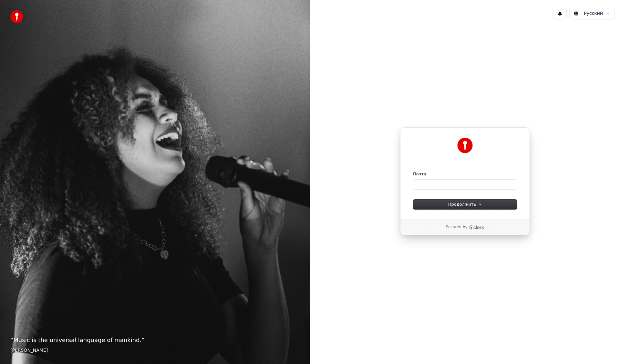 The image size is (620, 364). I want to click on p: “ Music is the universal language of mankind. ”, so click(155, 340).